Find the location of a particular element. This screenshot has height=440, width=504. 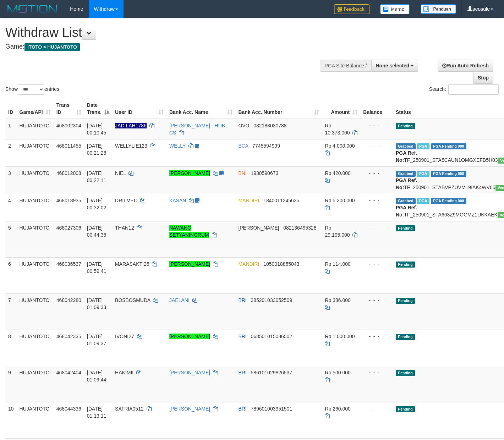

span: Rp 29.105.000 is located at coordinates (338, 231).